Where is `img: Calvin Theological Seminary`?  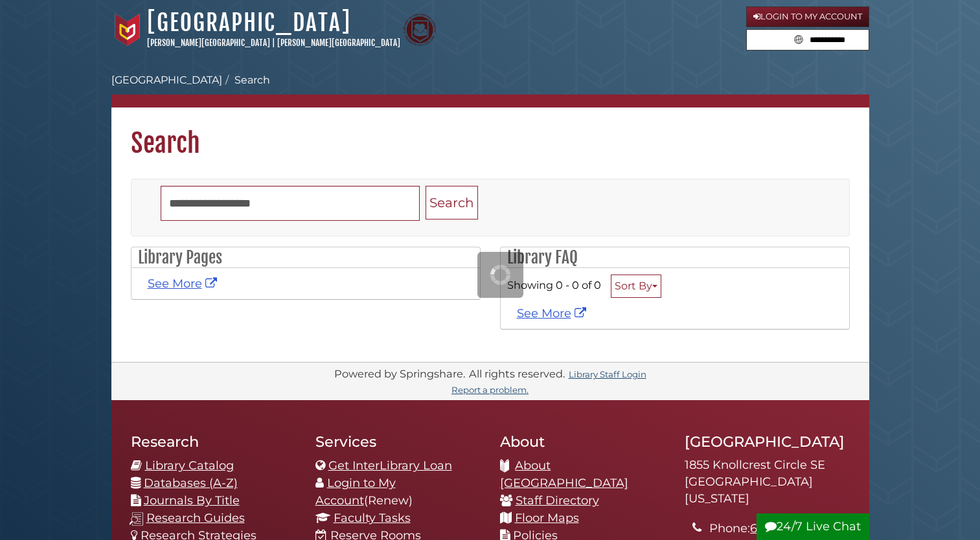 img: Calvin Theological Seminary is located at coordinates (420, 29).